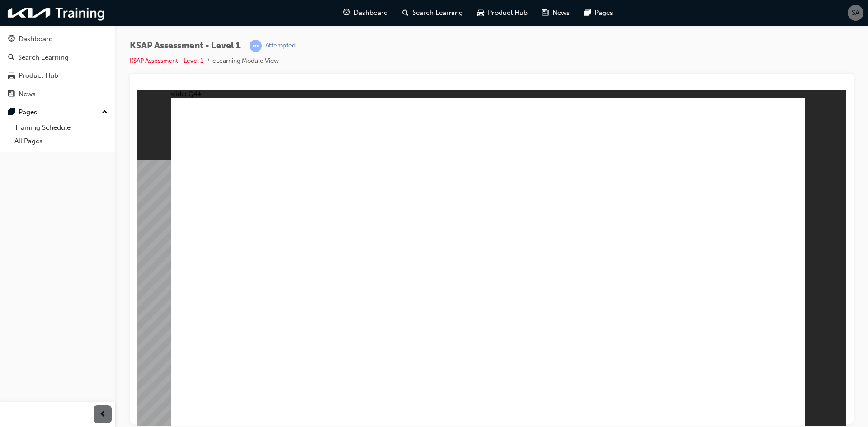  I want to click on a: news-iconNews, so click(556, 13).